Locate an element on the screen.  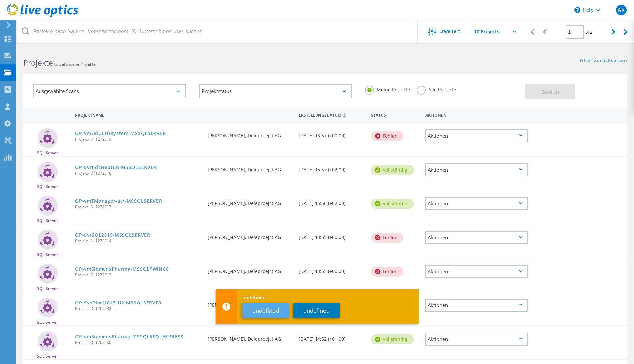
span: Projekt-ID: 1267230 is located at coordinates (138, 343).